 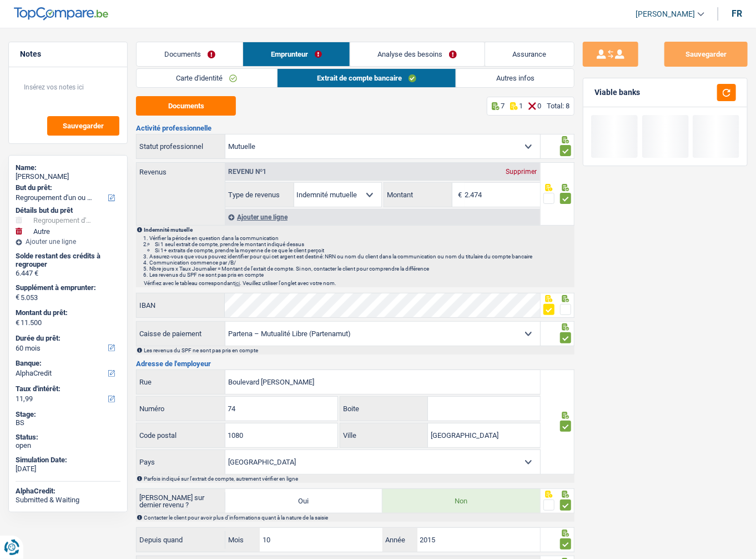 What do you see at coordinates (558, 106) in the screenshot?
I see `div: Total: 8` at bounding box center [558, 106].